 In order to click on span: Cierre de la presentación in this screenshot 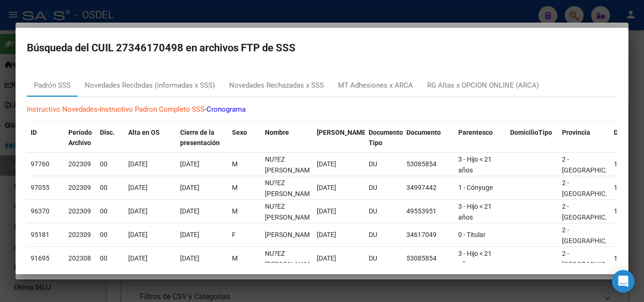, I will do `click(200, 138)`.